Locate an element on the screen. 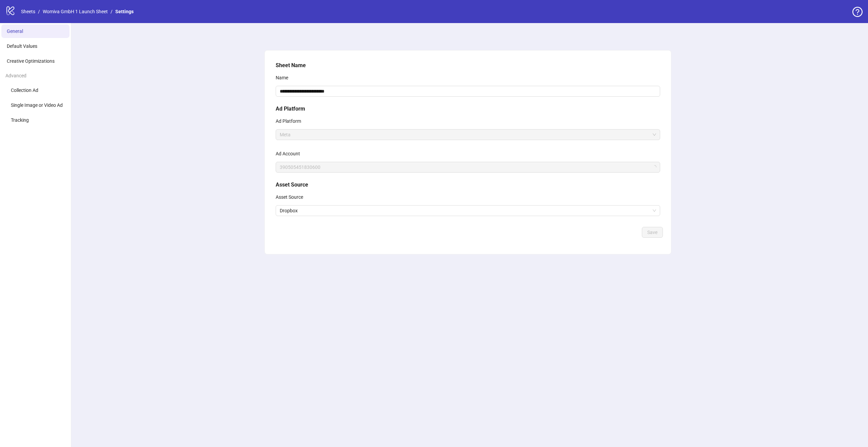  span: Single Image or Video Ad is located at coordinates (36, 105).